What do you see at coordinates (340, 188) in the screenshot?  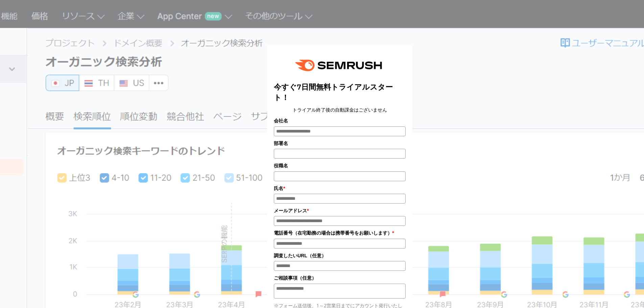 I see `label: 氏名` at bounding box center [340, 188].